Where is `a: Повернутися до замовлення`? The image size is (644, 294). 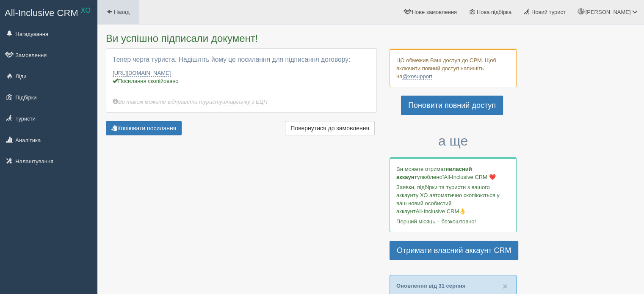 a: Повернутися до замовлення is located at coordinates (330, 128).